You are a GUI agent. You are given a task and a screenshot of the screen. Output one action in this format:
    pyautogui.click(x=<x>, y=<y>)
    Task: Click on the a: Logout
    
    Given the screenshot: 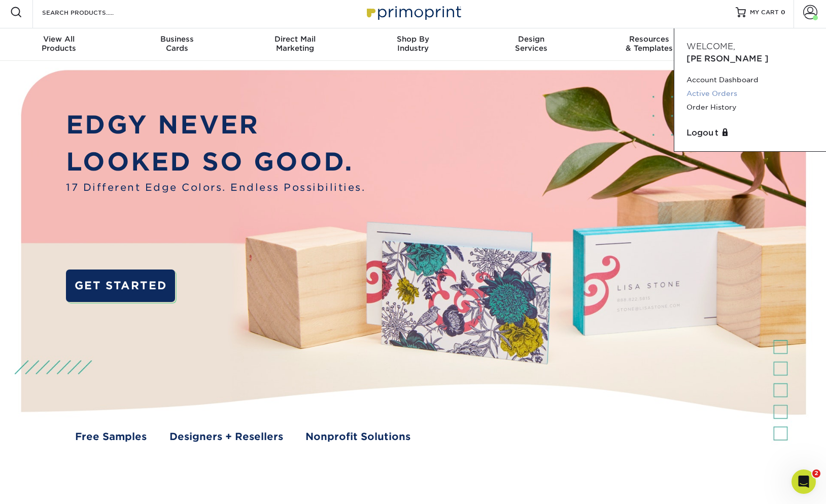 What is the action you would take?
    pyautogui.click(x=750, y=133)
    